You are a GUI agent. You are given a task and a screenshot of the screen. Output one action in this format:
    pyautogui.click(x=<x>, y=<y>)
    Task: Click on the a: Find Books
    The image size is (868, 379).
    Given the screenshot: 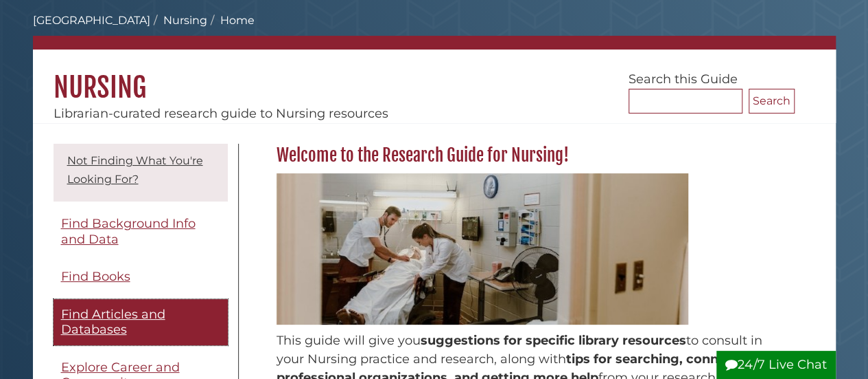 What is the action you would take?
    pyautogui.click(x=141, y=276)
    